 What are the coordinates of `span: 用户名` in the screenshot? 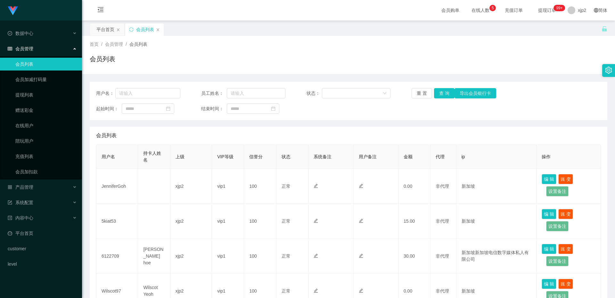 It's located at (108, 157).